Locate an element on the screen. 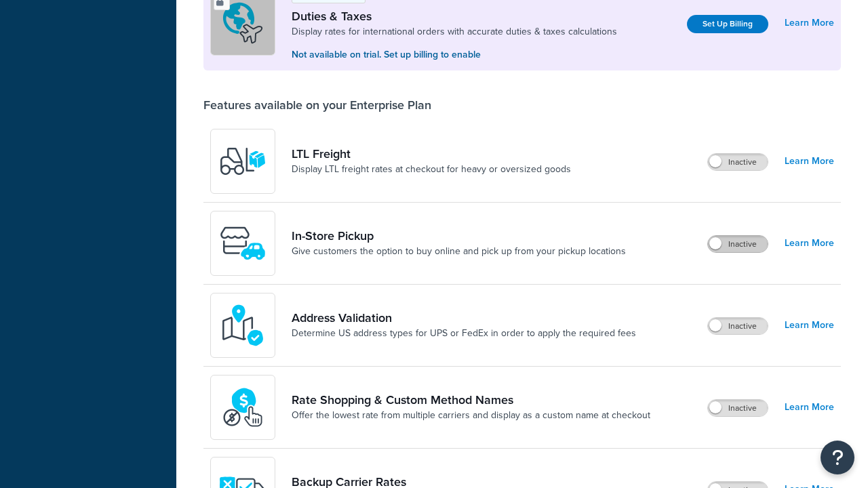 The height and width of the screenshot is (488, 868). div: Features available on your Enterprise Plan is located at coordinates (317, 105).